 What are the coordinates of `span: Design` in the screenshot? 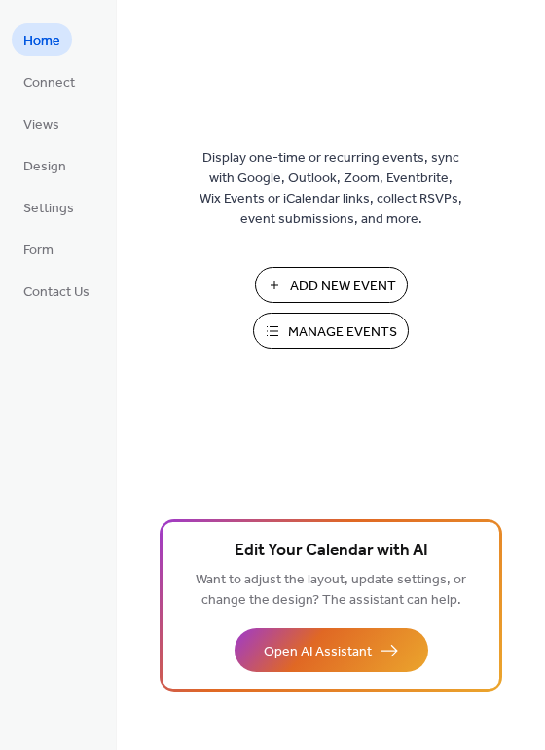 It's located at (45, 167).